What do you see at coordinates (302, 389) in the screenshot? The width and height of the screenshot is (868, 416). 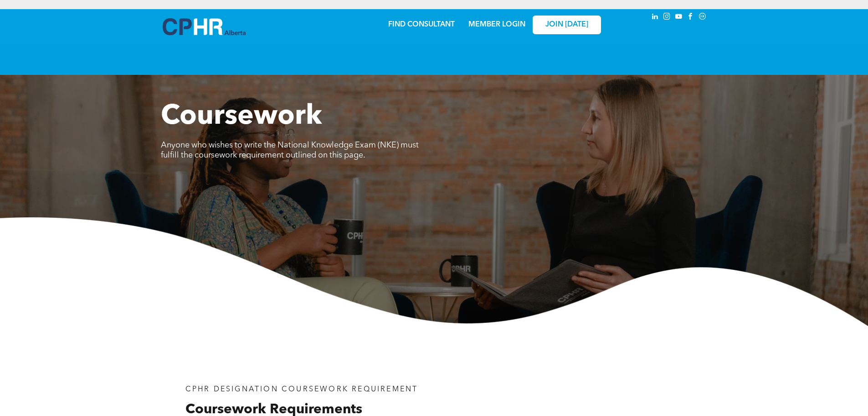 I see `span: CPHR DESIGNATION COURSEWORK REQUIREMENT` at bounding box center [302, 389].